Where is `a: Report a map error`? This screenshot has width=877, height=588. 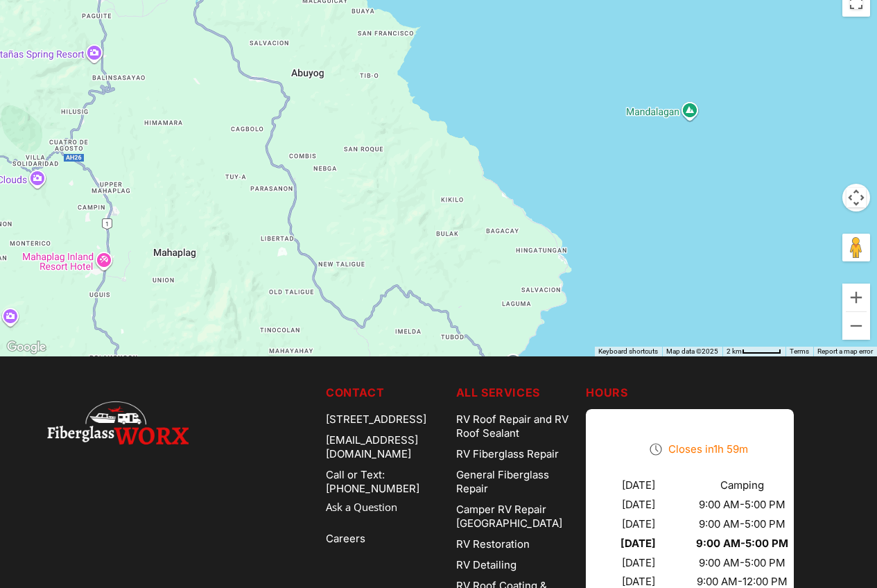
a: Report a map error is located at coordinates (846, 351).